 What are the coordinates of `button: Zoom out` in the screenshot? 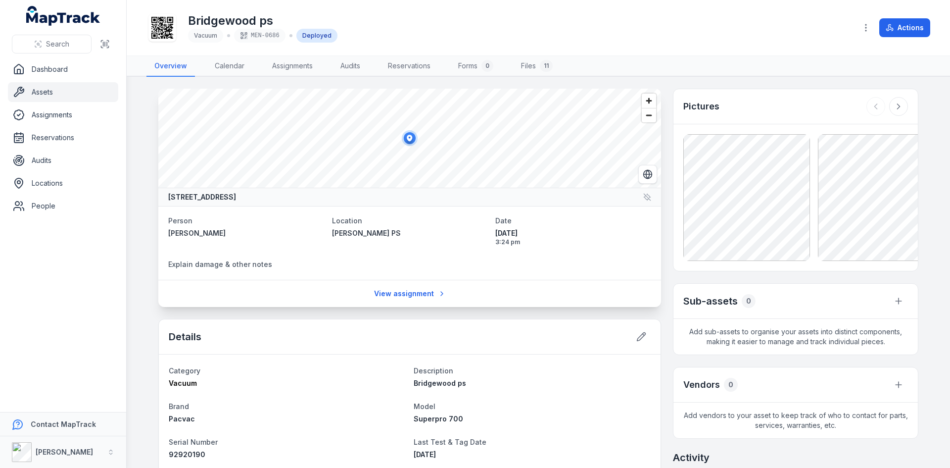 It's located at (649, 115).